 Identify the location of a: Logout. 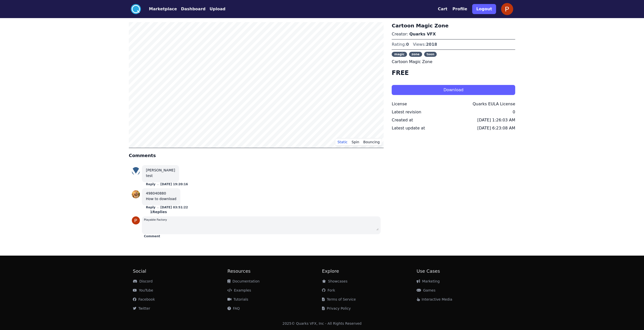
(484, 9).